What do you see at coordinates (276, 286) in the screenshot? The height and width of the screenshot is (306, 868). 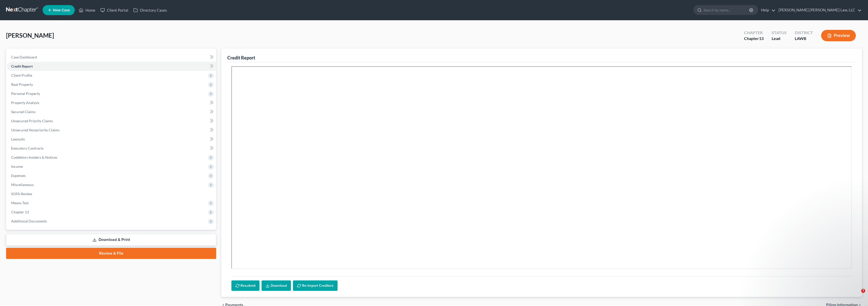 I see `a: Download` at bounding box center [276, 286].